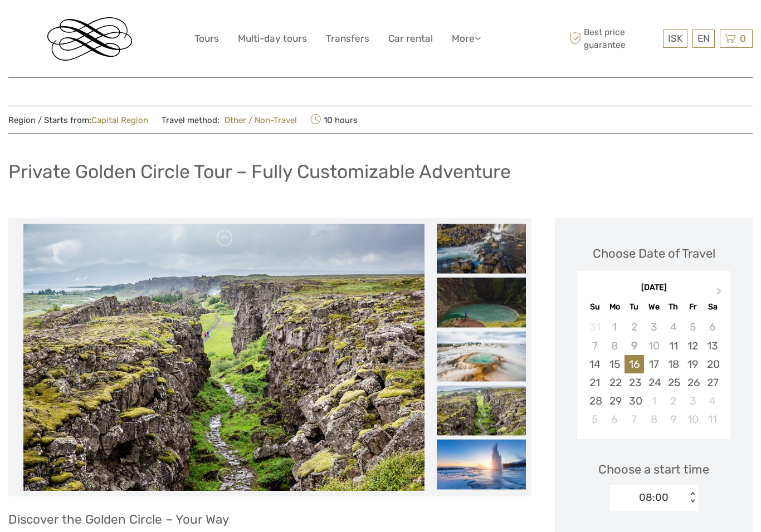 The width and height of the screenshot is (761, 532). What do you see at coordinates (634, 401) in the screenshot?
I see `div: Choose Tuesday, September 30th, 2025` at bounding box center [634, 401].